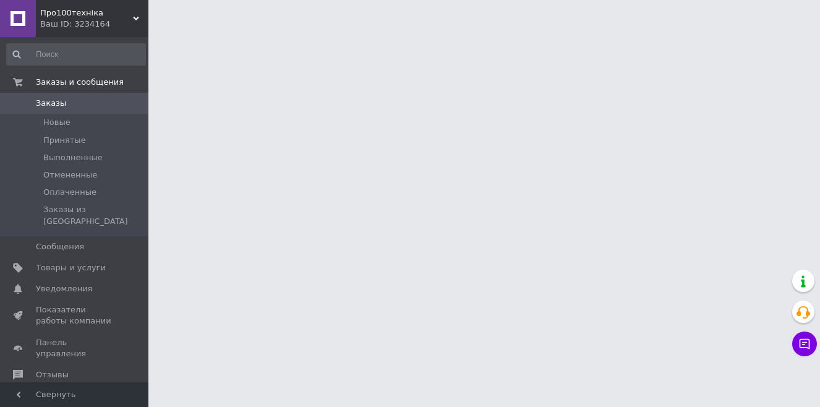  What do you see at coordinates (70, 192) in the screenshot?
I see `span: Оплаченные` at bounding box center [70, 192].